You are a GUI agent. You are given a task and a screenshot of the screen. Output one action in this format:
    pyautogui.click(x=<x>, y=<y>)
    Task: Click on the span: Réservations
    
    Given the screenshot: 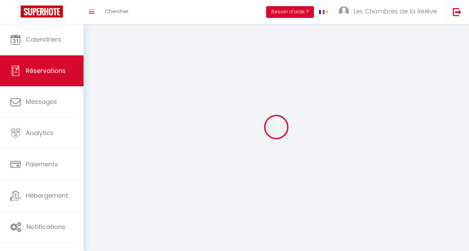 What is the action you would take?
    pyautogui.click(x=46, y=70)
    